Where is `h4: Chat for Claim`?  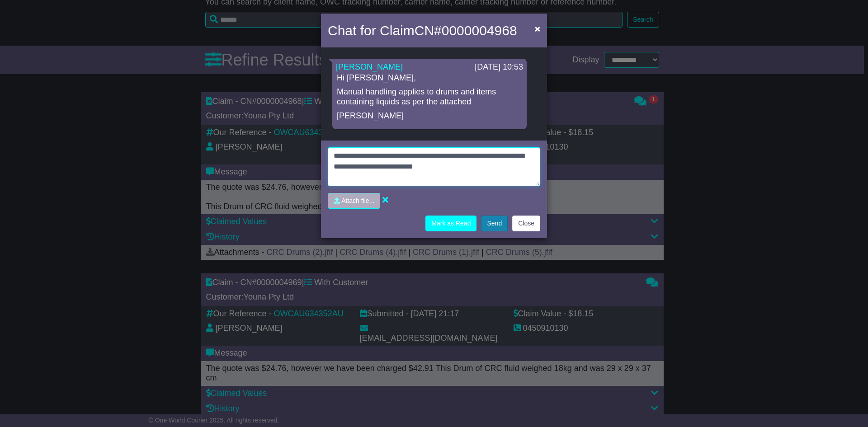 h4: Chat for Claim is located at coordinates (422, 30).